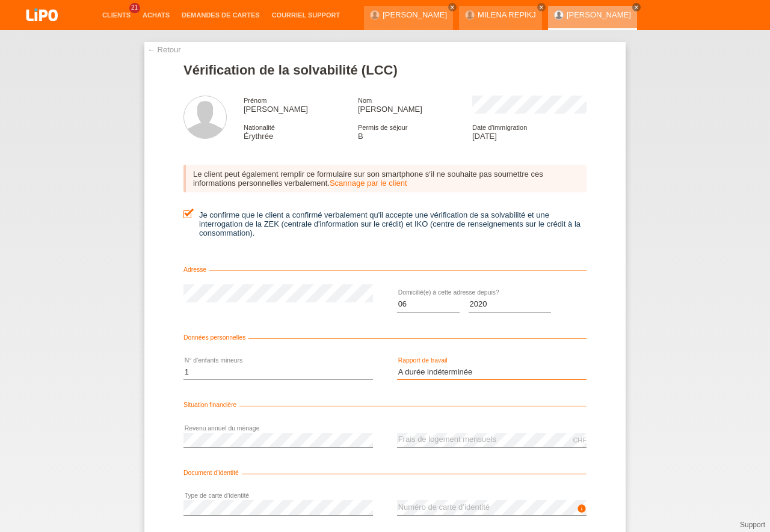  What do you see at coordinates (116, 15) in the screenshot?
I see `a: Clients` at bounding box center [116, 15].